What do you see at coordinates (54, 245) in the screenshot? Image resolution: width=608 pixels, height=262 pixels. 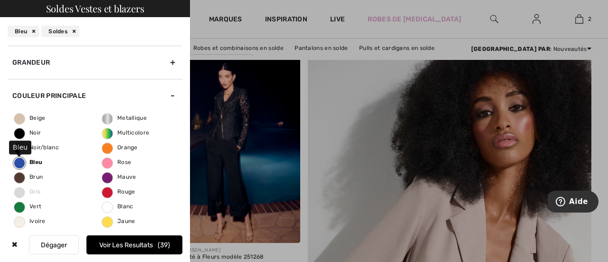 I see `button: Dégager` at bounding box center [54, 245].